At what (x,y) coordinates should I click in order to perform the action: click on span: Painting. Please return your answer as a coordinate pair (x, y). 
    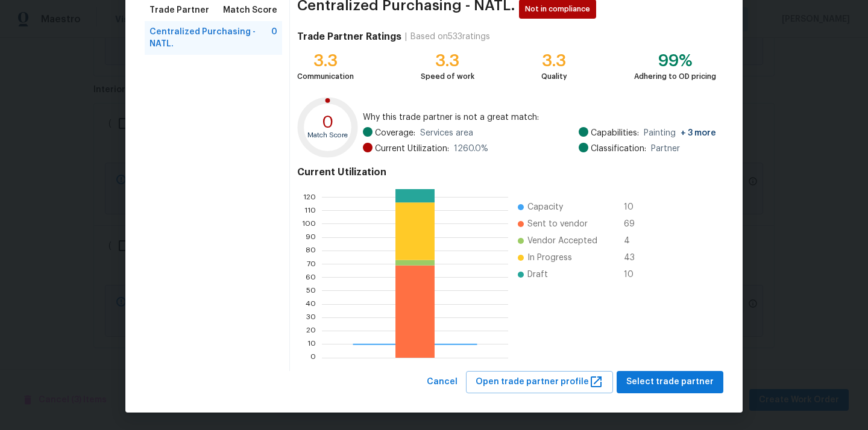
    Looking at the image, I should click on (680, 133).